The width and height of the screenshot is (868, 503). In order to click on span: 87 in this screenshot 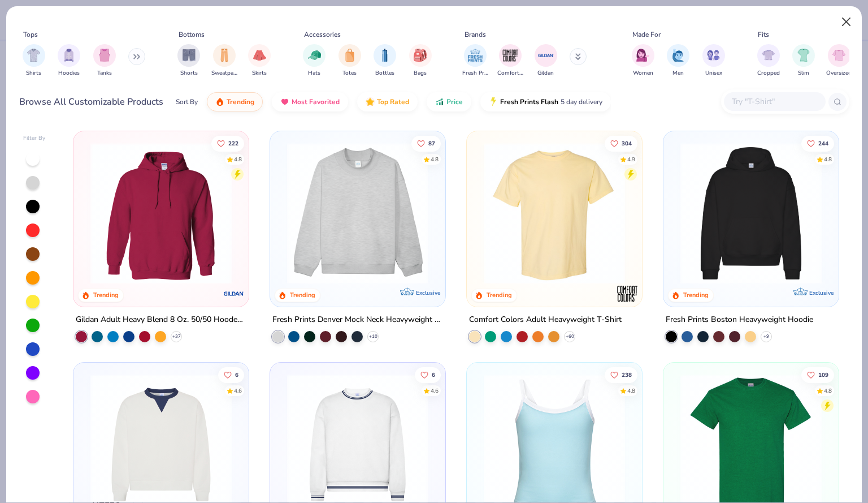, I will do `click(432, 143)`.